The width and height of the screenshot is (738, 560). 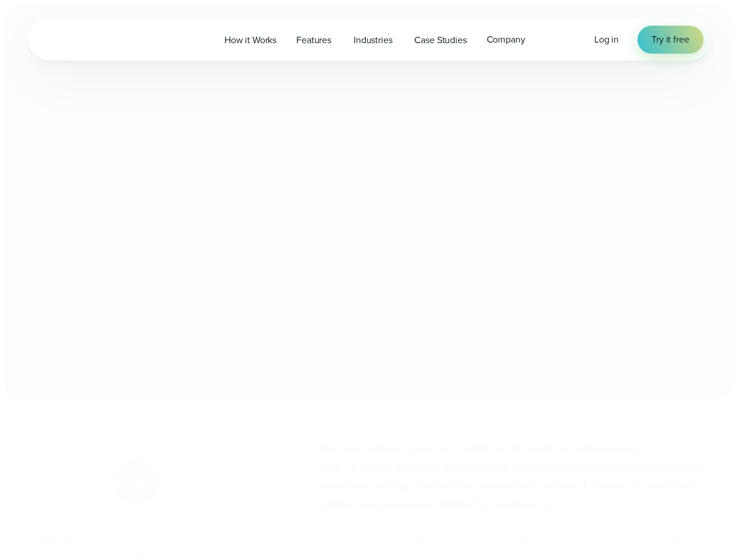 What do you see at coordinates (606, 39) in the screenshot?
I see `span: Log in` at bounding box center [606, 39].